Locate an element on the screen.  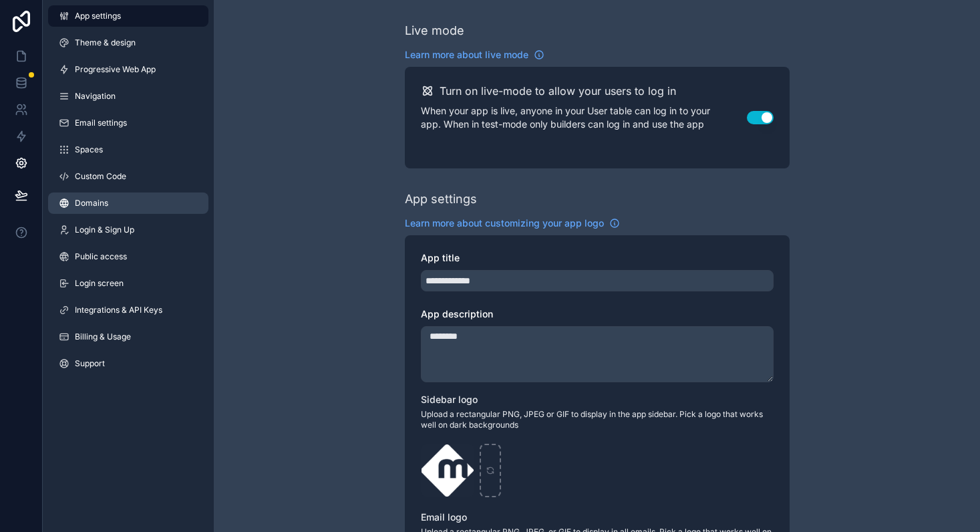
span: Login & Sign Up is located at coordinates (104, 230).